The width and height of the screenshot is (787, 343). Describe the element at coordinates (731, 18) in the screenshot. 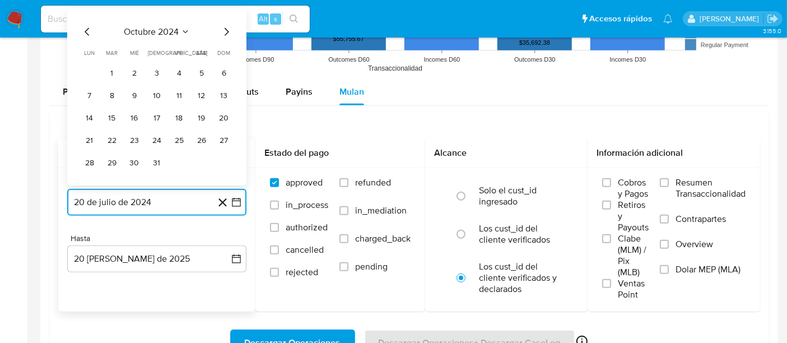

I see `p: dalia.goicochea@mercadolibre.com.mx` at that location.